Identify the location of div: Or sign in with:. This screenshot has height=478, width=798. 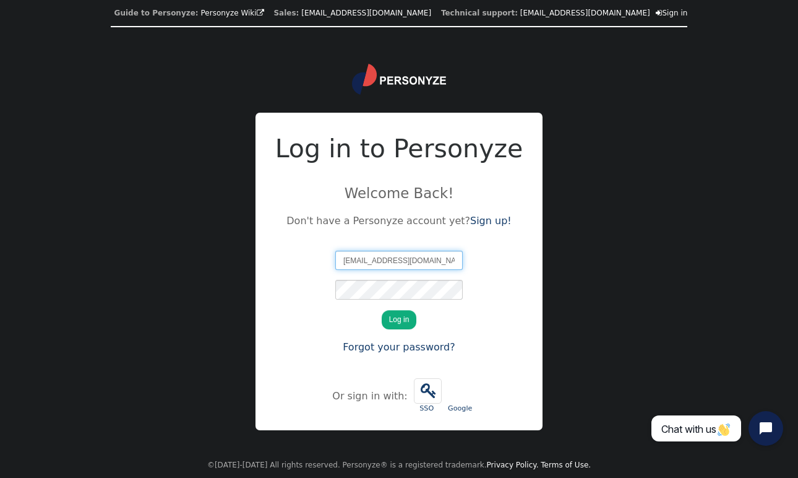
(371, 396).